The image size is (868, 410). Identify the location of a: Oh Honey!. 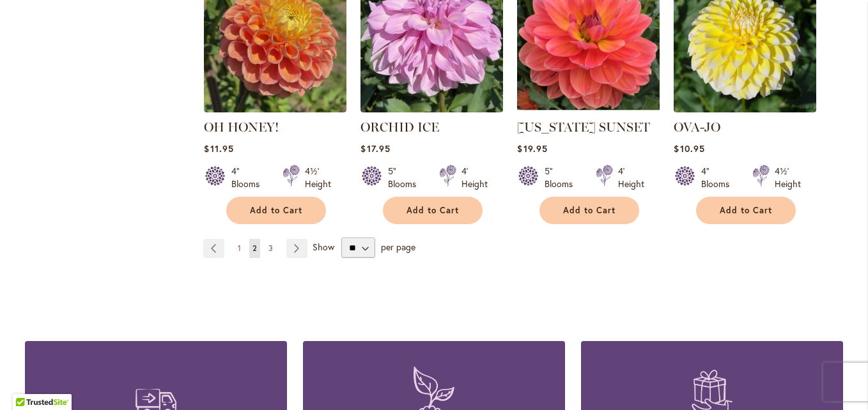
(275, 109).